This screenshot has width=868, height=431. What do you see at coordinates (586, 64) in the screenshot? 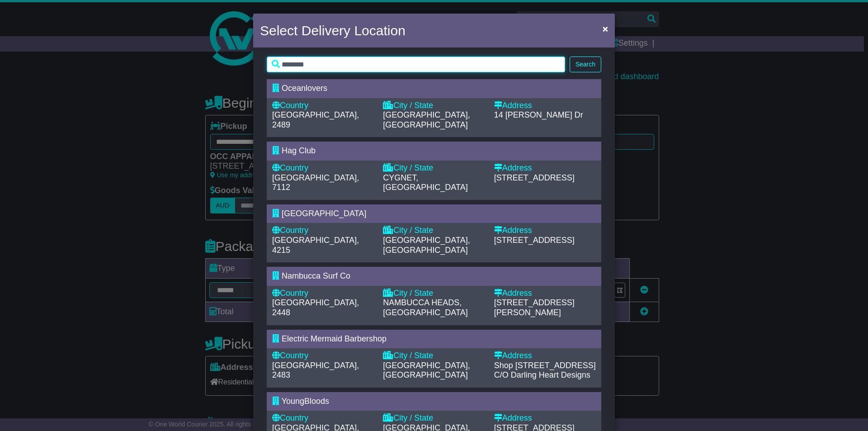
I see `button: Search` at bounding box center [586, 64].